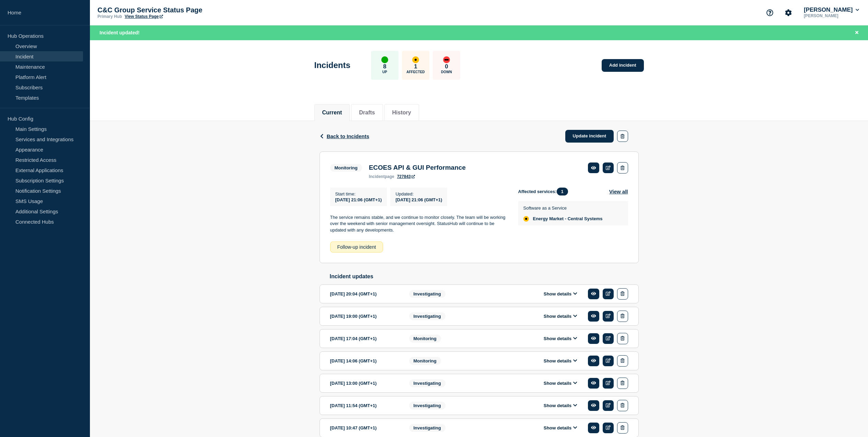 The image size is (868, 437). Describe the element at coordinates (484, 277) in the screenshot. I see `h2: Incident updates` at that location.